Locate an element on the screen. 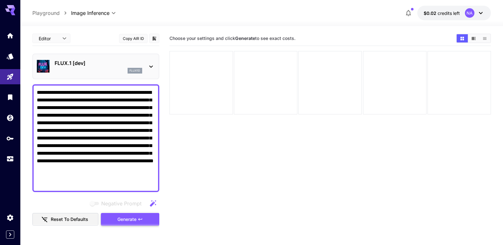 This screenshot has height=245, width=503. button: Reset to defaults is located at coordinates (65, 220).